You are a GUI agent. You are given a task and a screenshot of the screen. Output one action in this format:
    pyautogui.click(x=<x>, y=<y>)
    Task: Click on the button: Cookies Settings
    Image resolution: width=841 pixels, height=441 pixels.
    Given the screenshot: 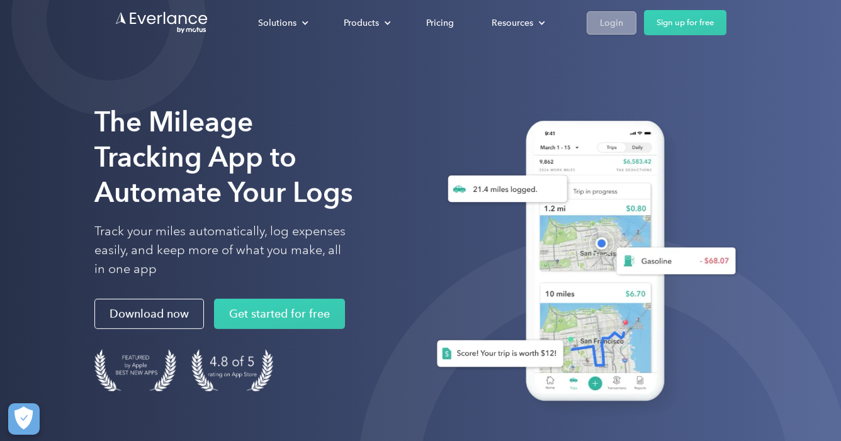 What is the action you would take?
    pyautogui.click(x=24, y=419)
    